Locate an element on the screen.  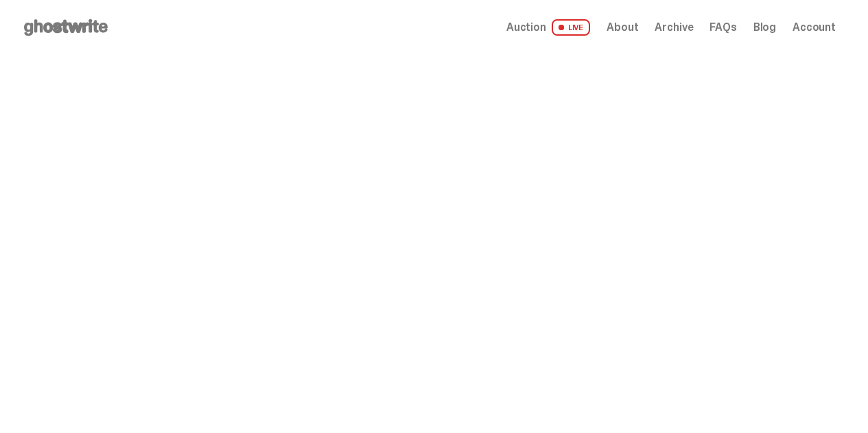
span: Account is located at coordinates (814, 27).